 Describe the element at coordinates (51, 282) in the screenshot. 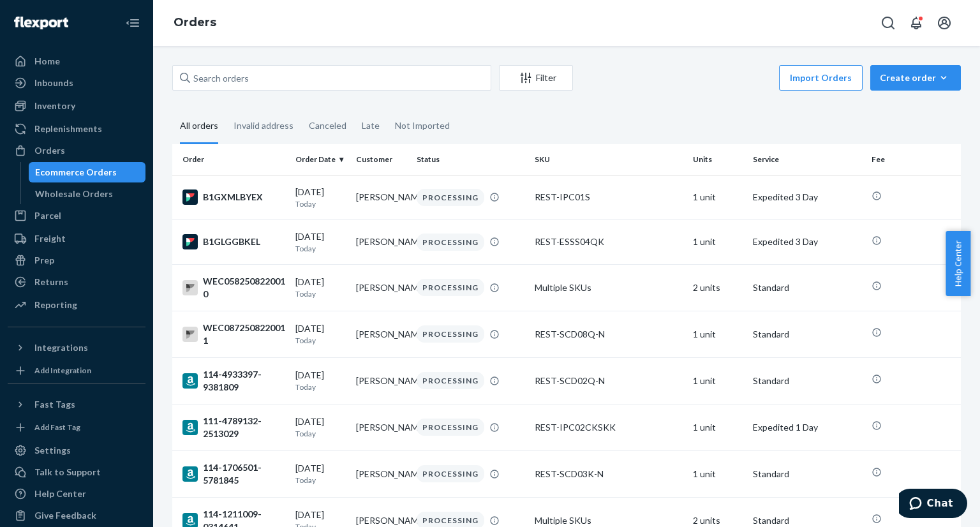

I see `div: Returns` at that location.